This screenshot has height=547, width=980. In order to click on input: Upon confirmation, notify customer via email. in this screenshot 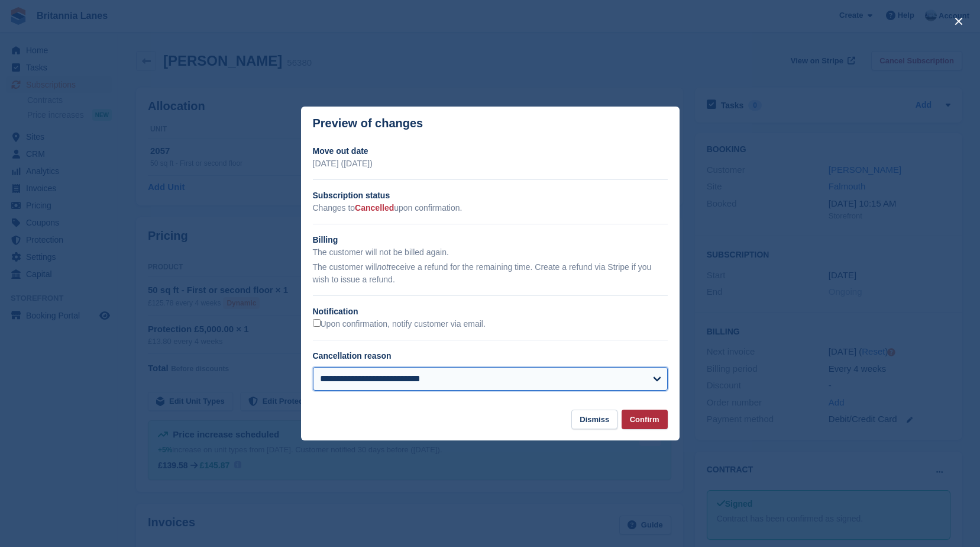, I will do `click(317, 322)`.